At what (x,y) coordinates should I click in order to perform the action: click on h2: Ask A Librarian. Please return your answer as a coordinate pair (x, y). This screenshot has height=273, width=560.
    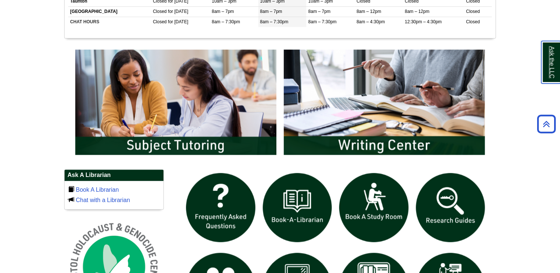
    Looking at the image, I should click on (114, 175).